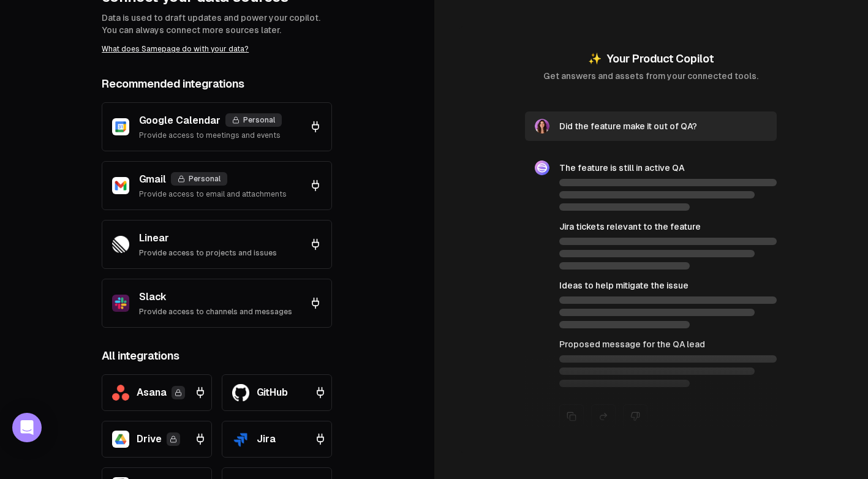  What do you see at coordinates (277, 439) in the screenshot?
I see `button: JiraJira` at bounding box center [277, 439].